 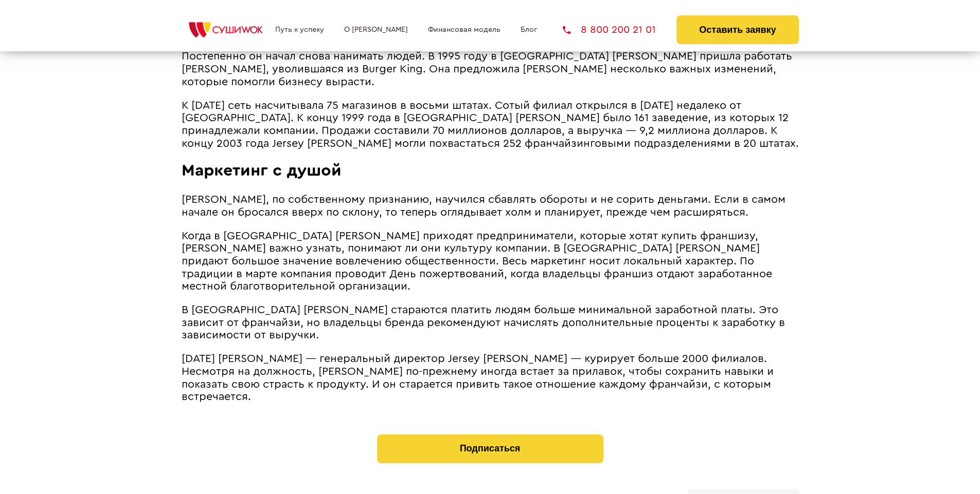 I want to click on a: 8 800 200 21 01, so click(x=609, y=30).